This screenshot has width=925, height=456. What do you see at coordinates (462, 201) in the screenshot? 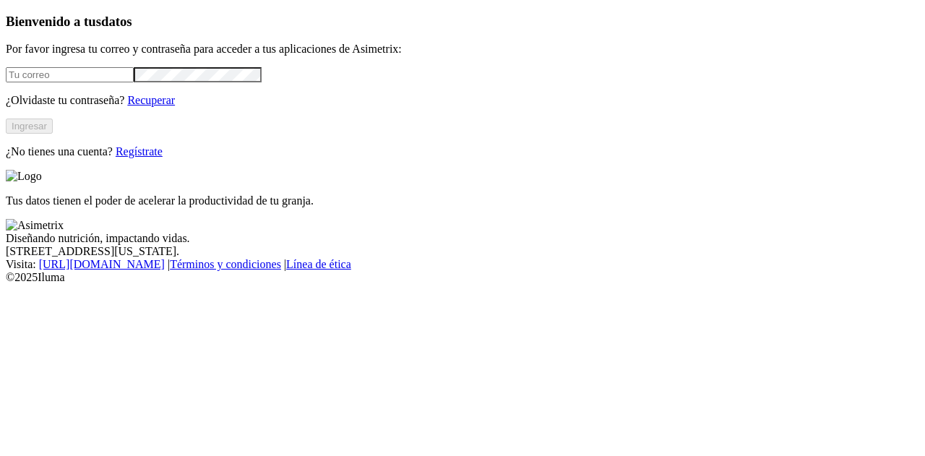
I see `p: Tus datos tienen el poder de acelerar la productividad de tu granja.` at bounding box center [462, 201].